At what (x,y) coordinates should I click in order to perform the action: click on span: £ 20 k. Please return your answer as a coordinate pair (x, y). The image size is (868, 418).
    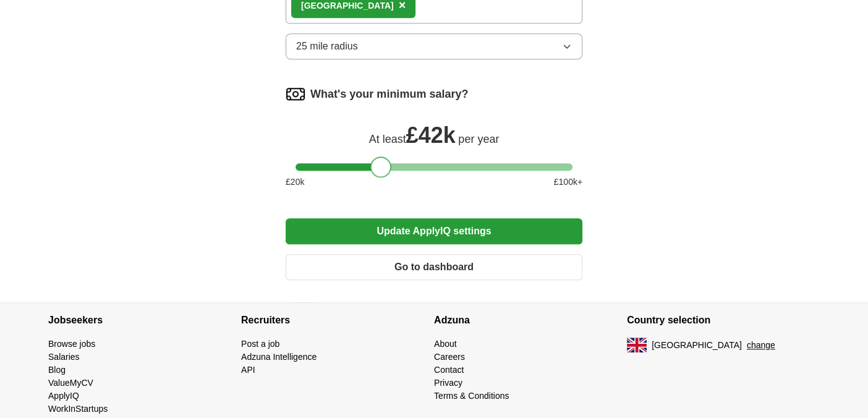
    Looking at the image, I should click on (295, 182).